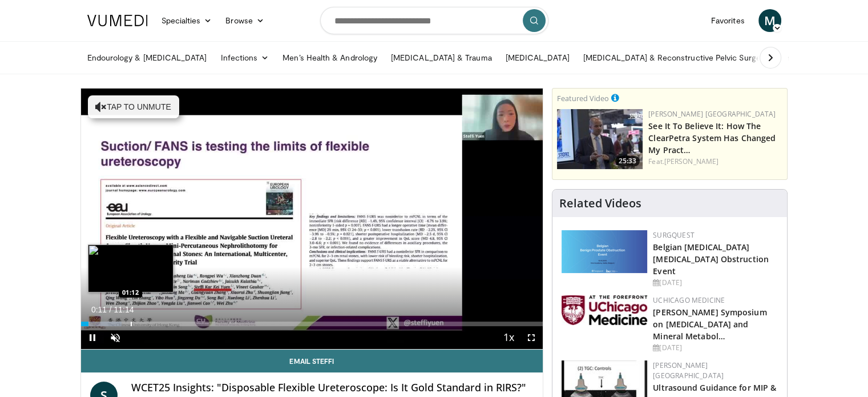 The height and width of the screenshot is (397, 868). Describe the element at coordinates (312, 219) in the screenshot. I see `video-js: Video Player` at that location.